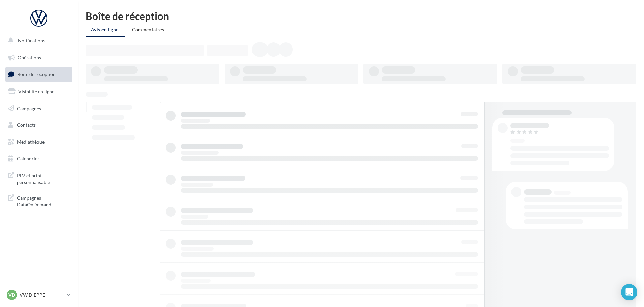 The image size is (644, 307). Describe the element at coordinates (44, 200) in the screenshot. I see `span: Campagnes DataOnDemand` at that location.